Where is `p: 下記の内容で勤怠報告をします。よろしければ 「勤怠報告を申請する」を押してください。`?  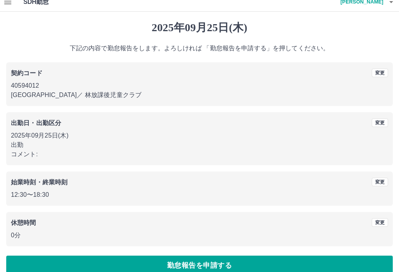
p: 下記の内容で勤怠報告をします。よろしければ 「勤怠報告を申請する」を押してください。 is located at coordinates (200, 48).